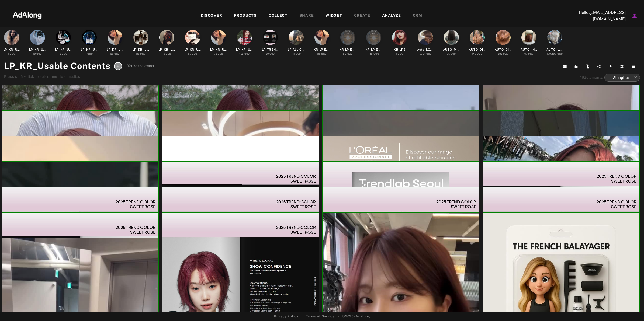  What do you see at coordinates (334, 16) in the screenshot?
I see `div: WIDGET` at bounding box center [334, 16].